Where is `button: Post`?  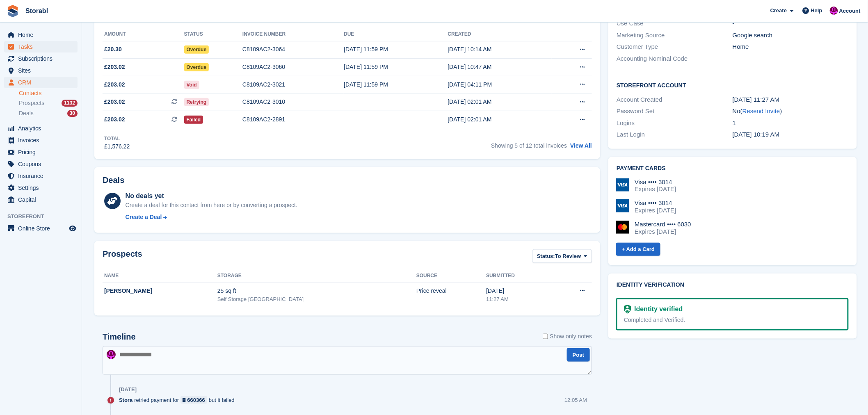
button: Post is located at coordinates (578, 355).